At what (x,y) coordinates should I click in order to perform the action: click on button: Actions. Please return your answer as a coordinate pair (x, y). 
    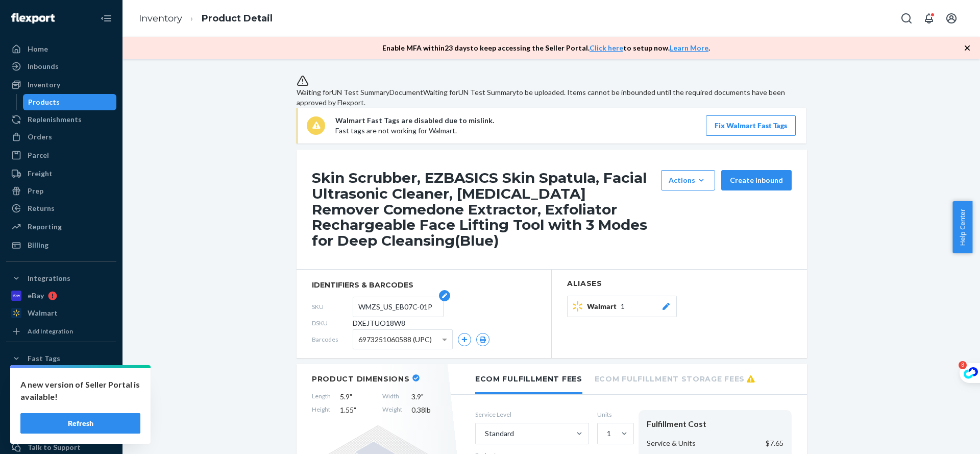
    Looking at the image, I should click on (688, 180).